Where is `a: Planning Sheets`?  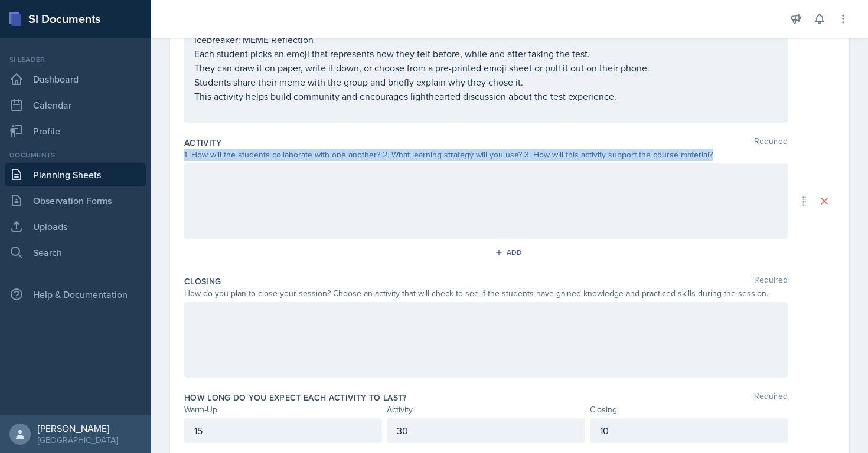 a: Planning Sheets is located at coordinates (76, 175).